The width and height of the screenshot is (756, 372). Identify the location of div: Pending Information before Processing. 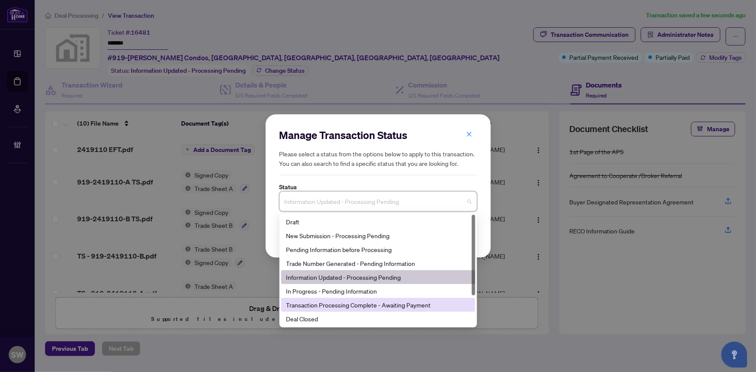
(378, 249).